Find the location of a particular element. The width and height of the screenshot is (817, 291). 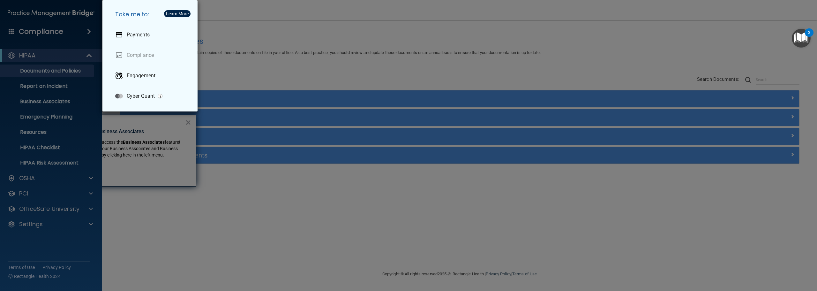

a: Compliance is located at coordinates (151, 55).